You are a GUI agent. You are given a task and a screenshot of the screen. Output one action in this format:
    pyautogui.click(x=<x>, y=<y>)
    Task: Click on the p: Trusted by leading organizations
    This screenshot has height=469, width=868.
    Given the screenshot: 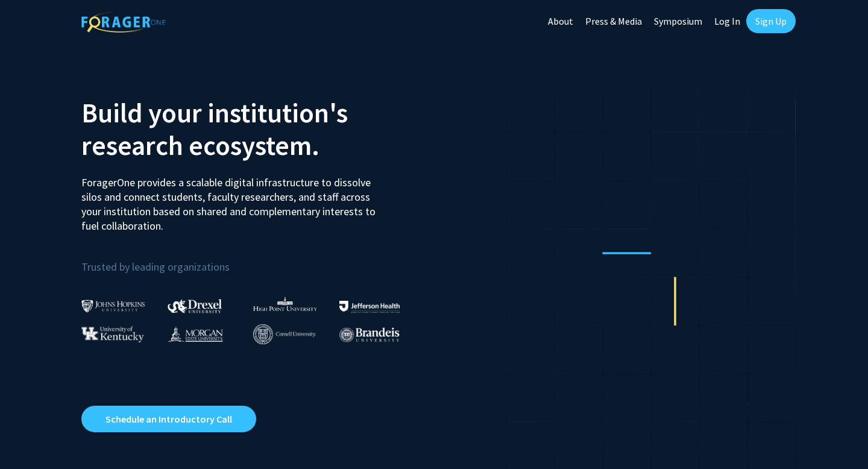 What is the action you would take?
    pyautogui.click(x=253, y=259)
    